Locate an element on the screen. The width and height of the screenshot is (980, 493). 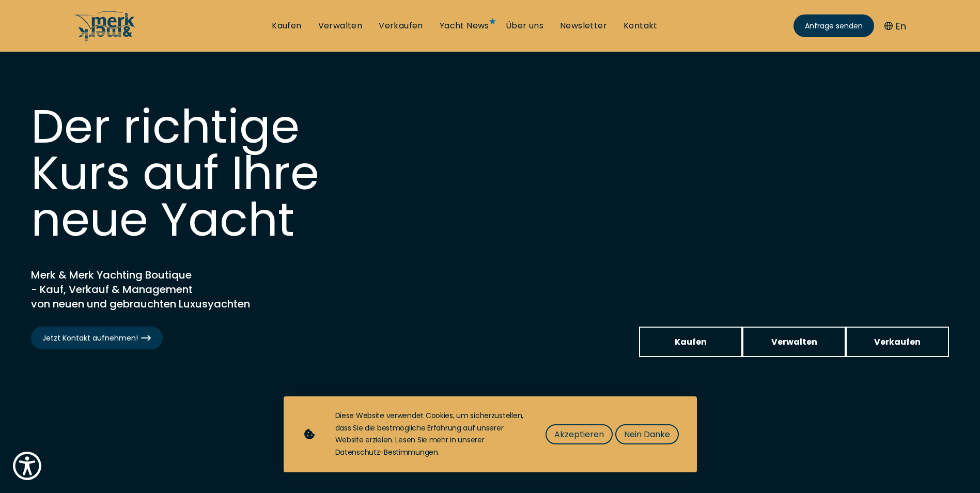
button: Nein Danke is located at coordinates (647, 434).